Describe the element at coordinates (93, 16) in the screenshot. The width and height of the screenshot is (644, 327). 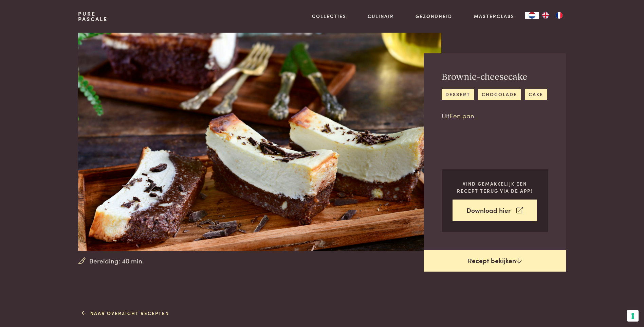
I see `a: PurePascale` at that location.